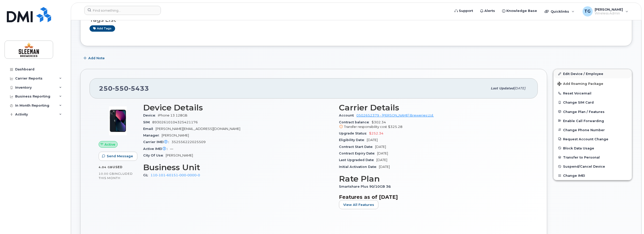 The image size is (644, 234). What do you see at coordinates (118, 167) in the screenshot?
I see `span: used` at bounding box center [118, 167].